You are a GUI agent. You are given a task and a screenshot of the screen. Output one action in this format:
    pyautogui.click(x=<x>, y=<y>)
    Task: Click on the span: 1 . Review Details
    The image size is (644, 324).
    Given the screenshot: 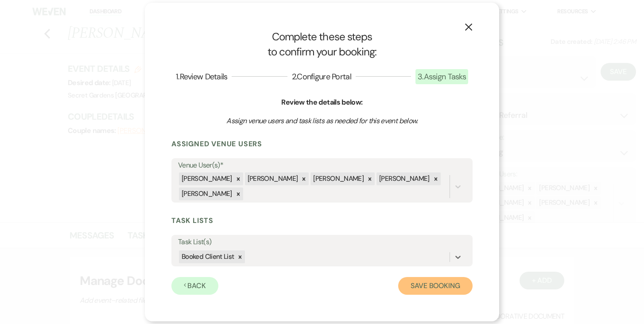 What is the action you would take?
    pyautogui.click(x=201, y=77)
    